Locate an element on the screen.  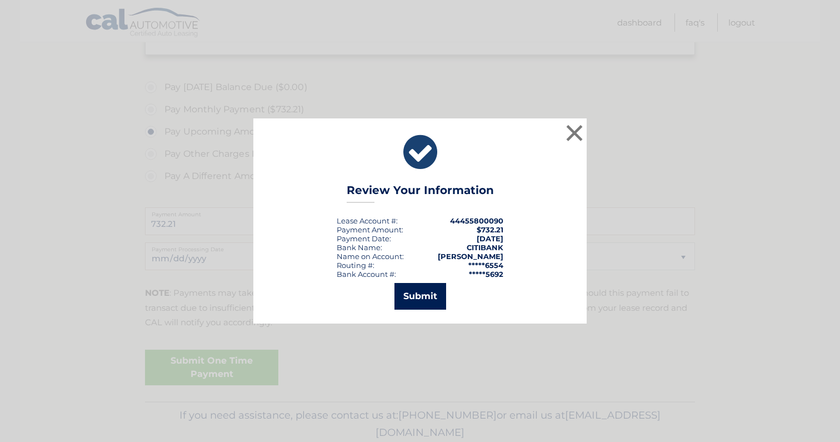
div: Bank Name: is located at coordinates (359, 247).